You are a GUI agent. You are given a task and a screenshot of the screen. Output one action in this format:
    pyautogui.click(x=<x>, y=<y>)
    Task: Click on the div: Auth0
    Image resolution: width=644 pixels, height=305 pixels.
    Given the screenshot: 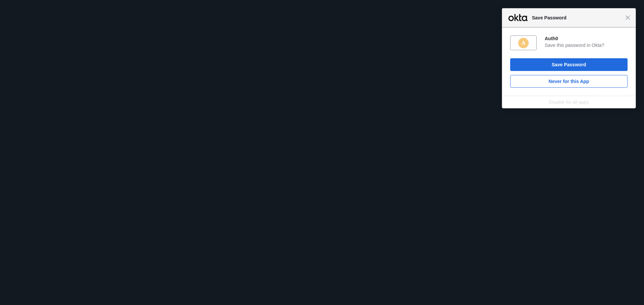 What is the action you would take?
    pyautogui.click(x=586, y=38)
    